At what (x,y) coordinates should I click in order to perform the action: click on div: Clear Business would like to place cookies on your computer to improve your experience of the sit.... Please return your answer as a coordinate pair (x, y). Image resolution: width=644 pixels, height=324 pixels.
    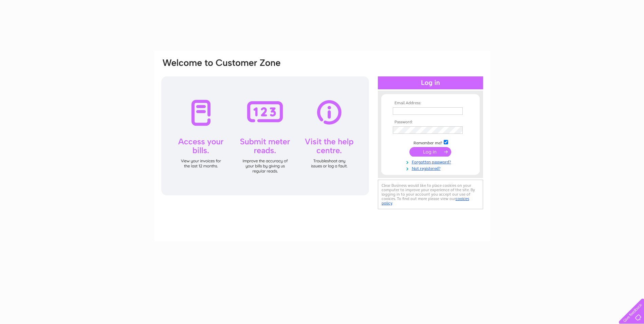
    Looking at the image, I should click on (431, 195).